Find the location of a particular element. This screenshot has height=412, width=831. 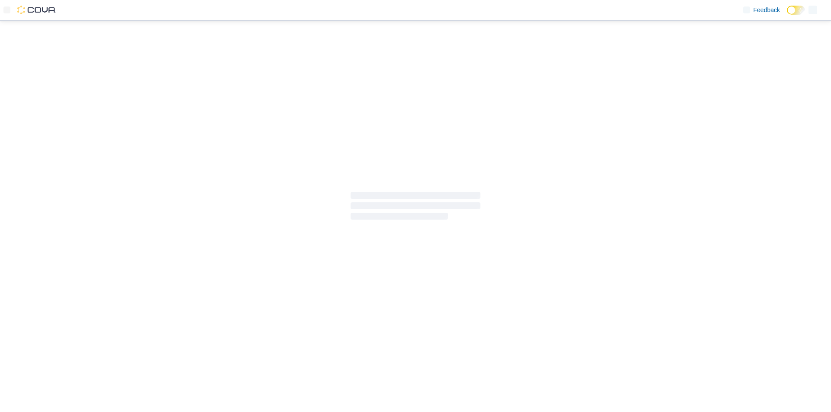

img: Cova is located at coordinates (37, 10).